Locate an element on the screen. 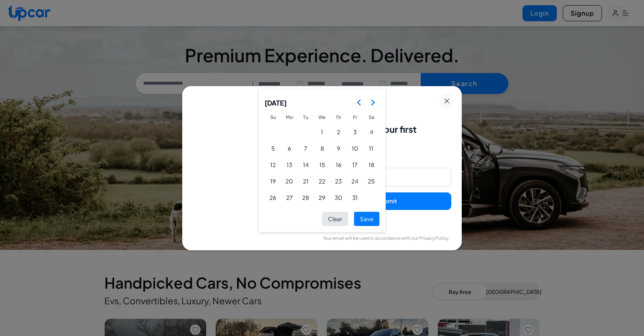 The width and height of the screenshot is (644, 336). button: Friday, July 10th, 2026 is located at coordinates (355, 148).